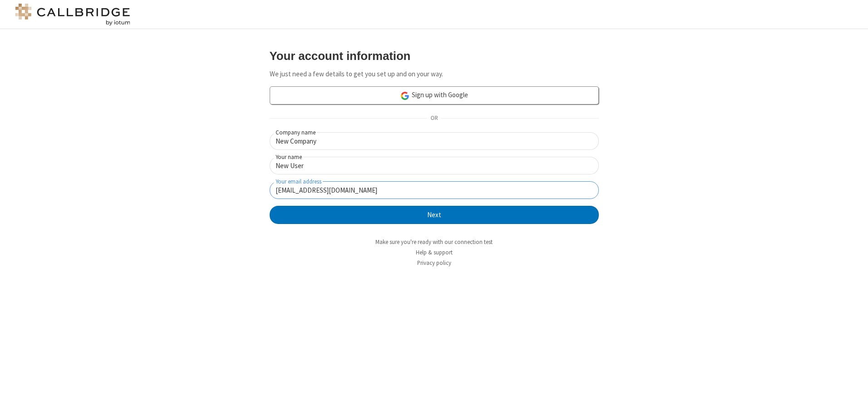 The width and height of the screenshot is (868, 413). I want to click on a: Privacy policy, so click(434, 263).